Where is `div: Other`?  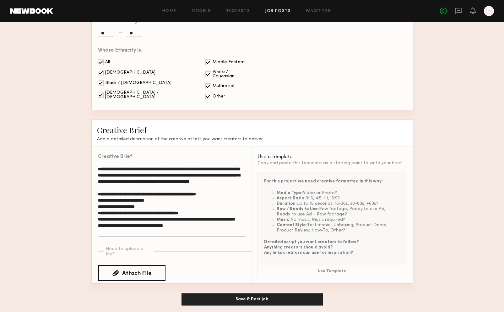
div: Other is located at coordinates (219, 96).